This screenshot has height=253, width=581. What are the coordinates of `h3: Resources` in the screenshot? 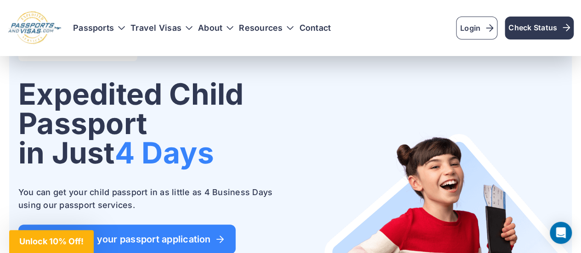 It's located at (266, 28).